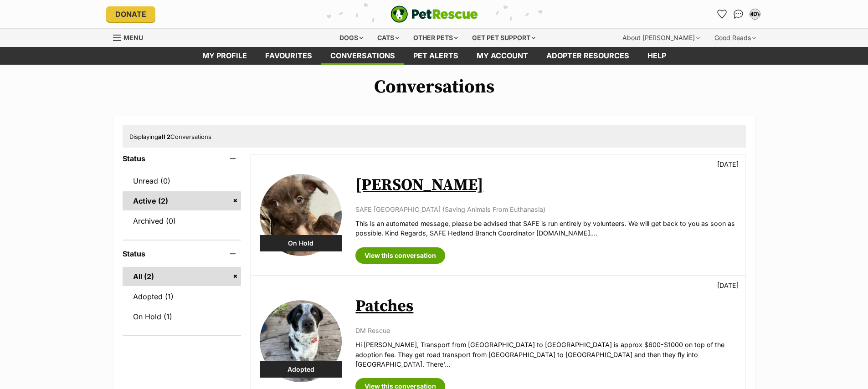 Image resolution: width=868 pixels, height=389 pixels. Describe the element at coordinates (131, 14) in the screenshot. I see `a: Donate` at that location.